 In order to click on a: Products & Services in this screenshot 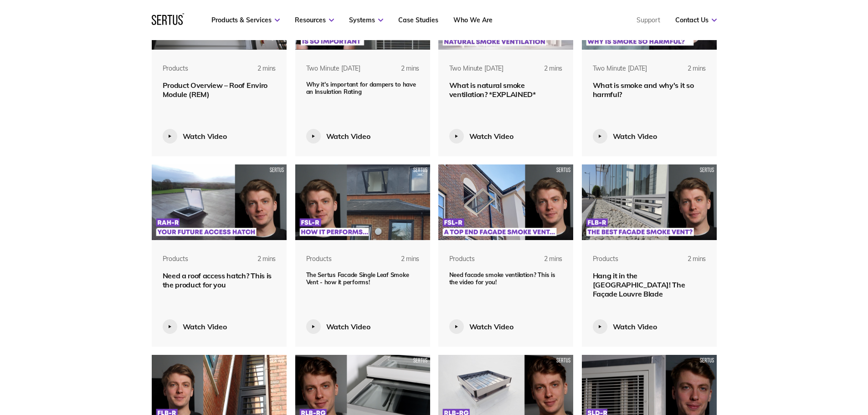, I will do `click(245, 20)`.